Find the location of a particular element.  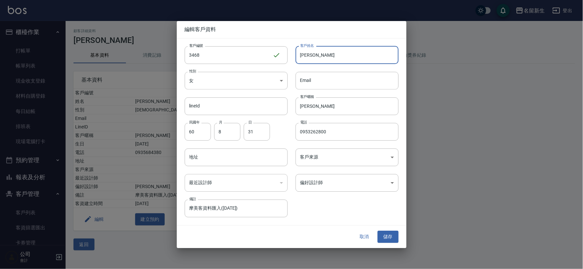

button: 儲存 is located at coordinates (388, 237).